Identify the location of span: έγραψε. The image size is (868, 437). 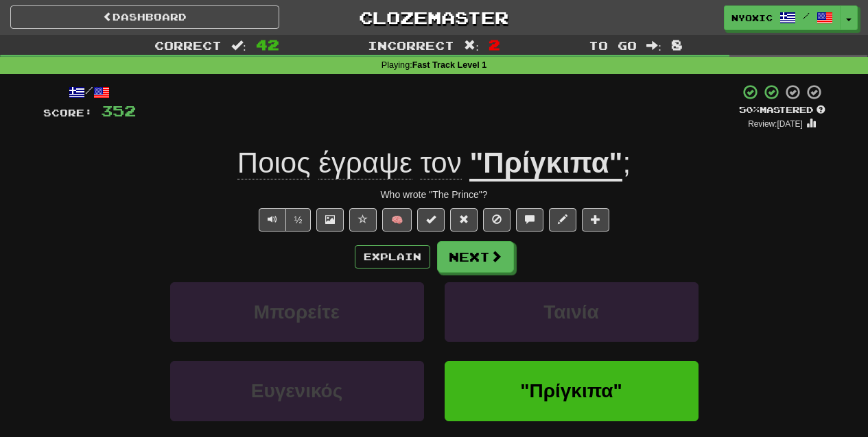
(365, 163).